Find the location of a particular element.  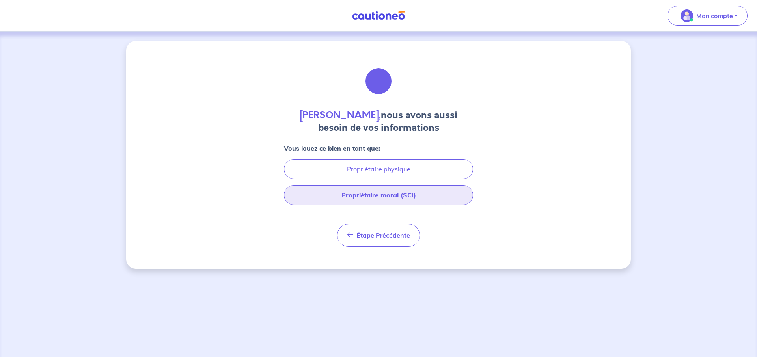

img: illu_document_signature.svg is located at coordinates (379, 81).